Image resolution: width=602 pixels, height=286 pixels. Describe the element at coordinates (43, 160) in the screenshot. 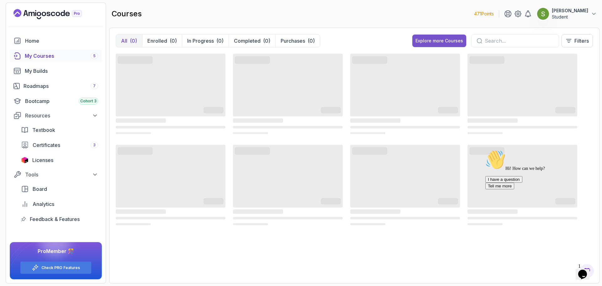

I see `span: Licenses` at that location.